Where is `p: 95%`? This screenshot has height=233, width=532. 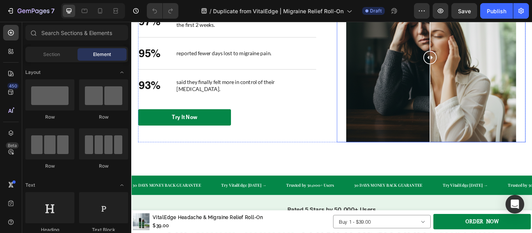
p: 95% is located at coordinates (21, 37).